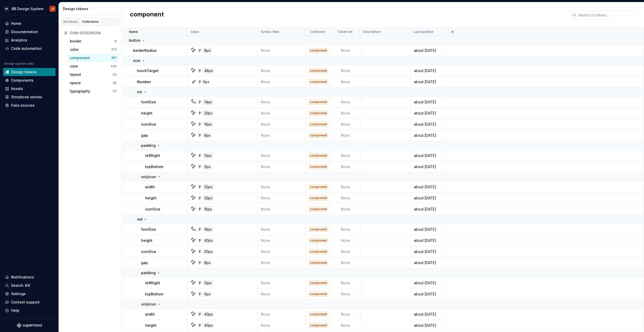  What do you see at coordinates (372, 32) in the screenshot?
I see `p: Description` at bounding box center [372, 32].